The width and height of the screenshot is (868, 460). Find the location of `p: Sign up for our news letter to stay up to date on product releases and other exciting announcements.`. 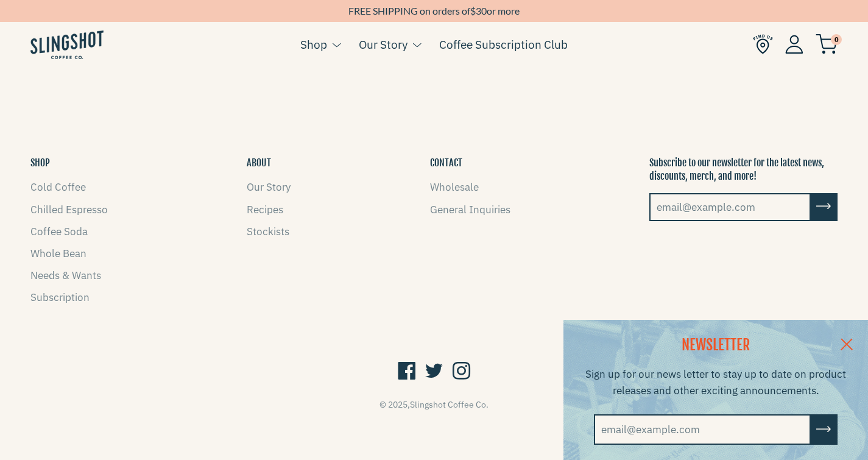

p: Sign up for our news letter to stay up to date on product releases and other exciting announcements. is located at coordinates (716, 382).